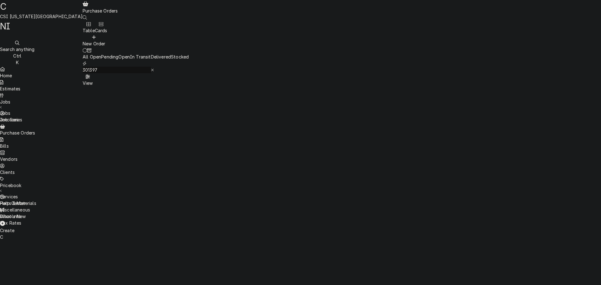  What do you see at coordinates (94, 44) in the screenshot?
I see `span: New Order` at bounding box center [94, 44].